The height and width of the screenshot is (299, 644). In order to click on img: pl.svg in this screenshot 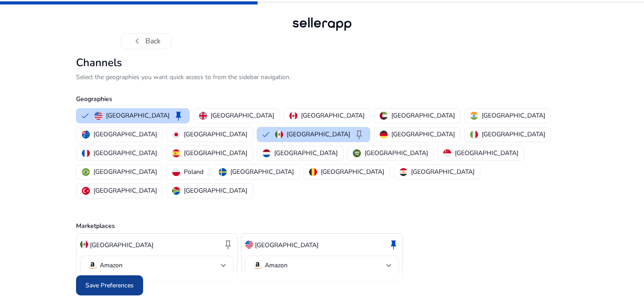, I will do `click(176, 172)`.